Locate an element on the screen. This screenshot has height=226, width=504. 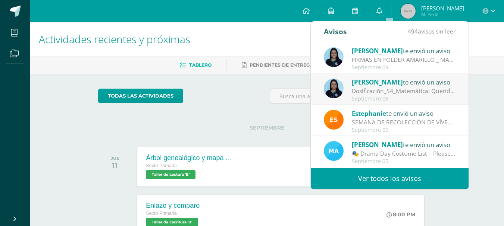
span: Actividades recientes y próximas is located at coordinates (115, 39).